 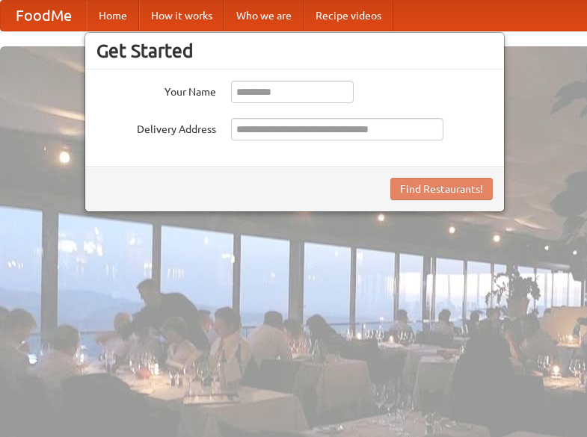 I want to click on a: Home, so click(x=113, y=16).